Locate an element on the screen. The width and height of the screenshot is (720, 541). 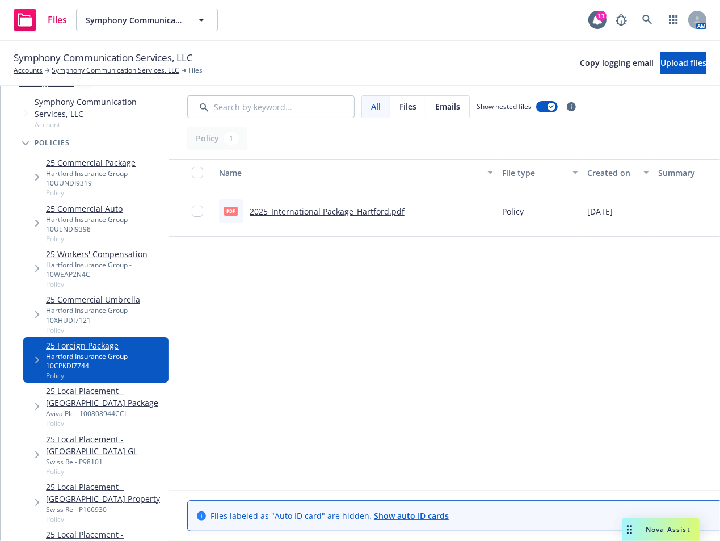
button: Copy logging email is located at coordinates (617, 63).